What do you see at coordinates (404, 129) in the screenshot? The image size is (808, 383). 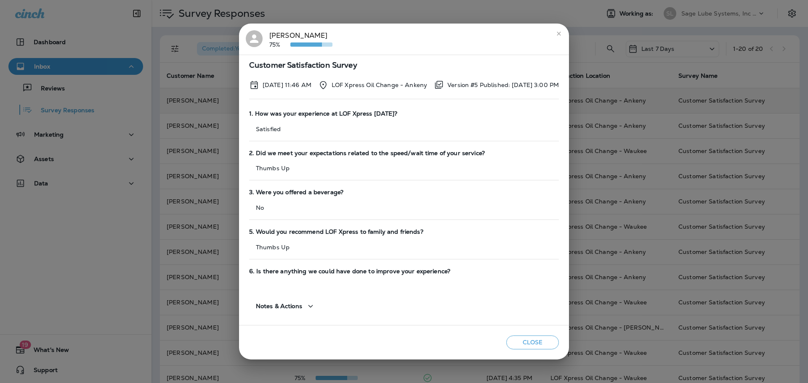 I see `p: Satisfied` at bounding box center [404, 129].